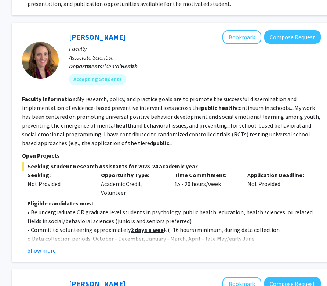  What do you see at coordinates (174, 216) in the screenshot?
I see `p: • Be undergraduate OR graduate level students in psychology, public health, education, health sci...` at bounding box center [174, 216].